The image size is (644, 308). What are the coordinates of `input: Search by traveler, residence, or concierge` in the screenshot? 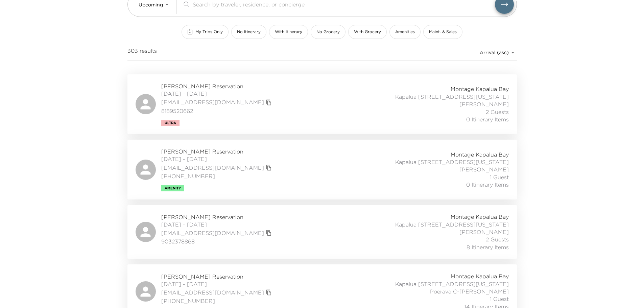 It's located at (344, 4).